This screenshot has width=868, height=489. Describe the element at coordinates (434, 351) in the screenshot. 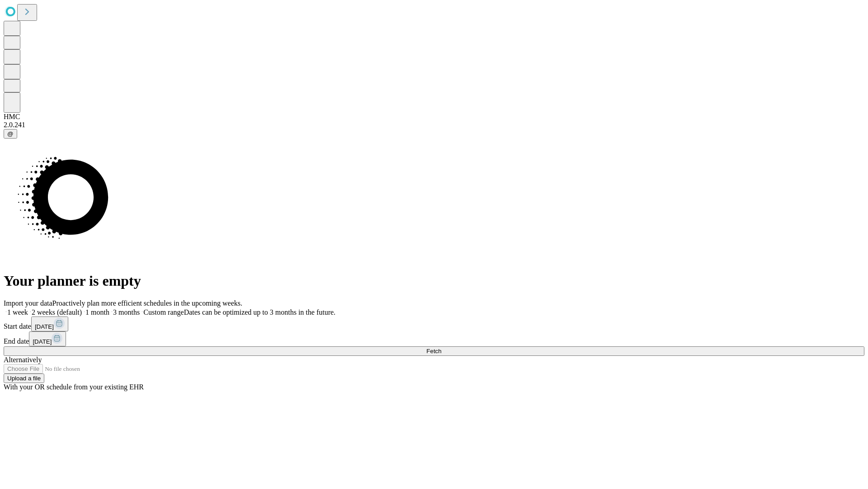

I see `button: Fetch` at that location.